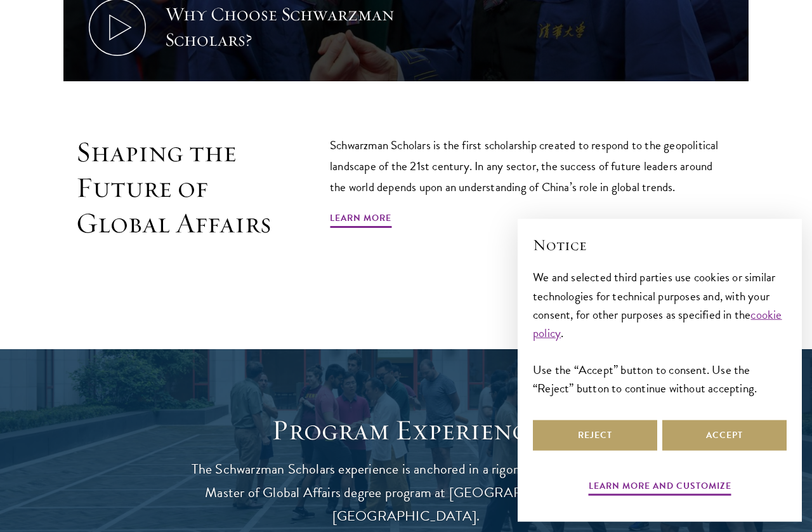  What do you see at coordinates (174, 187) in the screenshot?
I see `h2: Shaping the Future of Global Affairs` at bounding box center [174, 187].